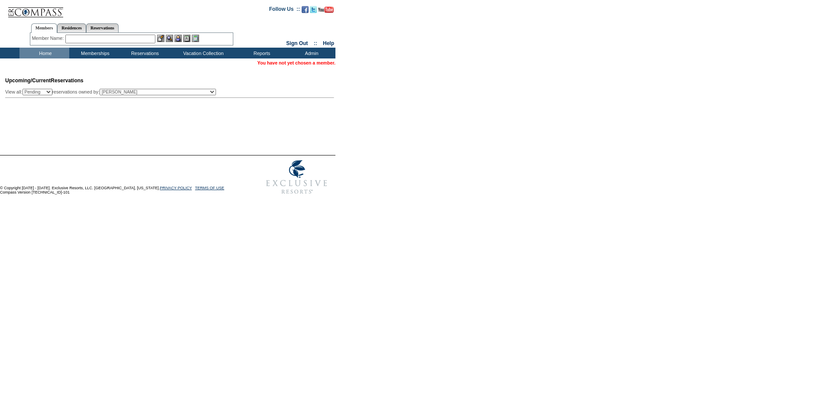  I want to click on td: Reports, so click(261, 53).